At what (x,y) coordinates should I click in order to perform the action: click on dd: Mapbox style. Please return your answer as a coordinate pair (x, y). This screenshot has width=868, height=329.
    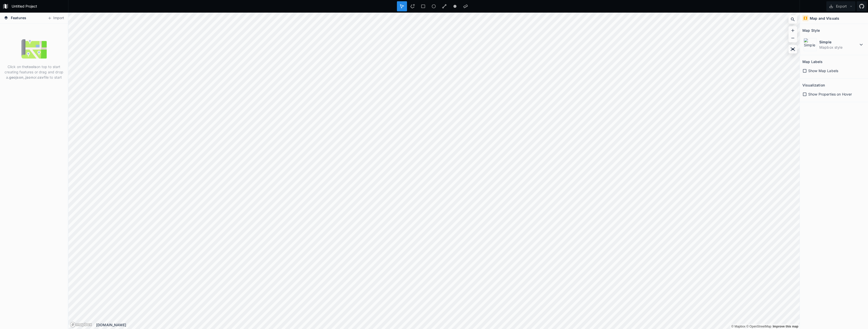
    Looking at the image, I should click on (839, 47).